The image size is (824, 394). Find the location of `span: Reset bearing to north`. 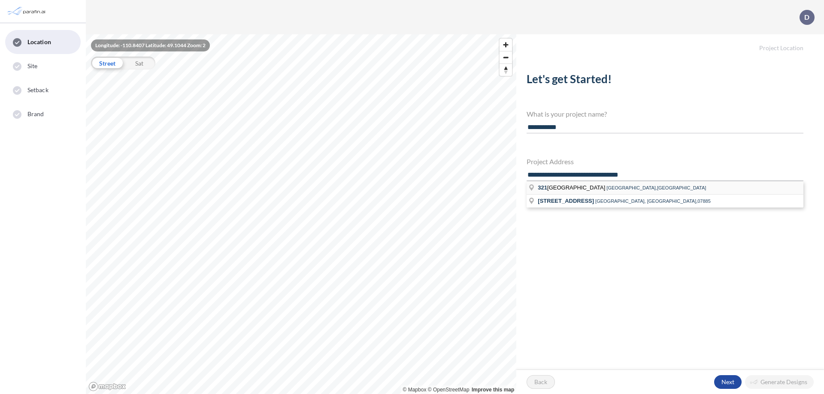

span: Reset bearing to north is located at coordinates (505, 70).